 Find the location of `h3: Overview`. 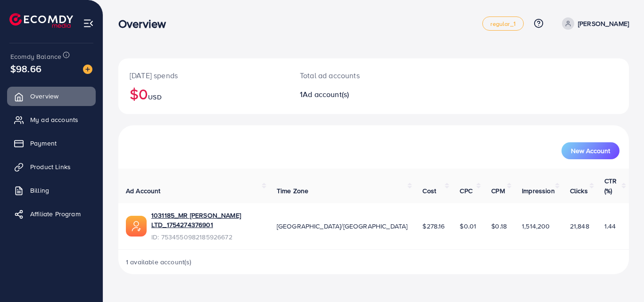

h3: Overview is located at coordinates (145, 24).